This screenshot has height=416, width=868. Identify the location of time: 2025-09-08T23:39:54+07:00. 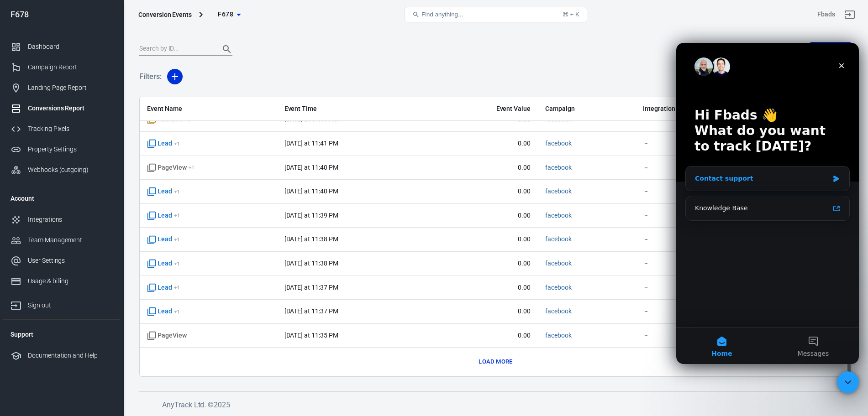
(312, 215).